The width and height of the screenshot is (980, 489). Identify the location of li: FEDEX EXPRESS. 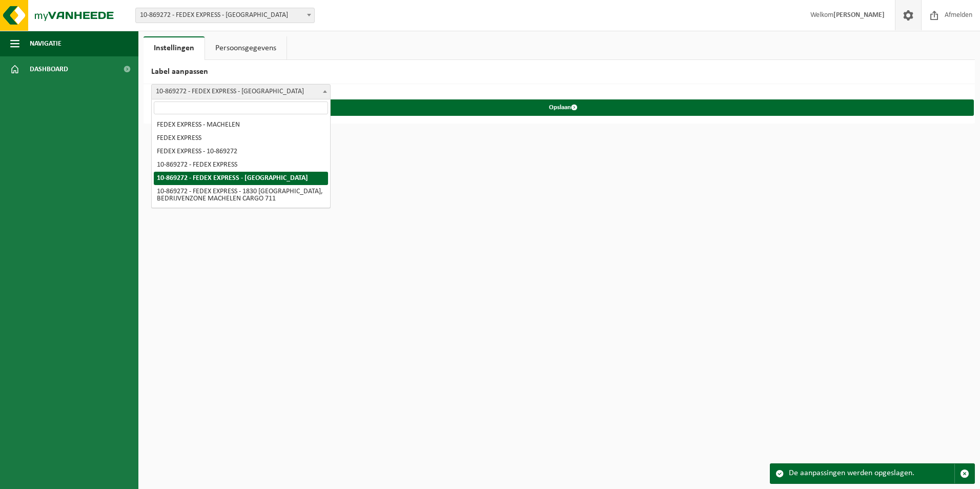
(241, 138).